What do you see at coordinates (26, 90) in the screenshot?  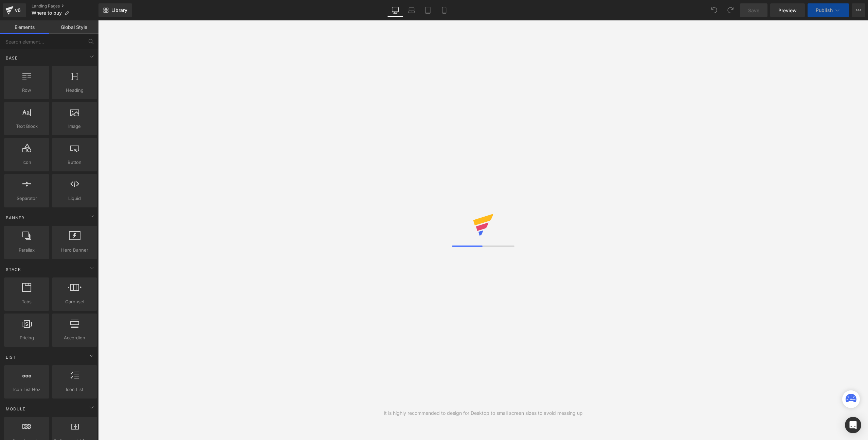 I see `span: Row` at bounding box center [26, 90].